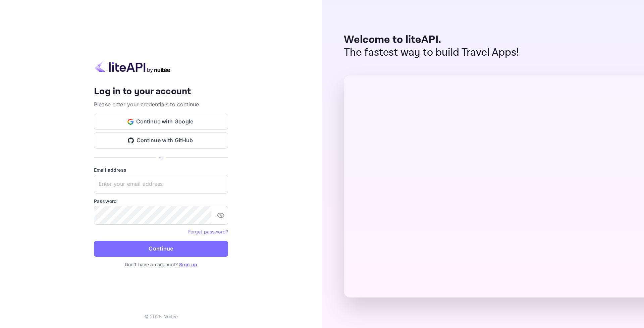  What do you see at coordinates (432, 53) in the screenshot?
I see `p: The fastest way to build Travel Apps!` at bounding box center [432, 53].